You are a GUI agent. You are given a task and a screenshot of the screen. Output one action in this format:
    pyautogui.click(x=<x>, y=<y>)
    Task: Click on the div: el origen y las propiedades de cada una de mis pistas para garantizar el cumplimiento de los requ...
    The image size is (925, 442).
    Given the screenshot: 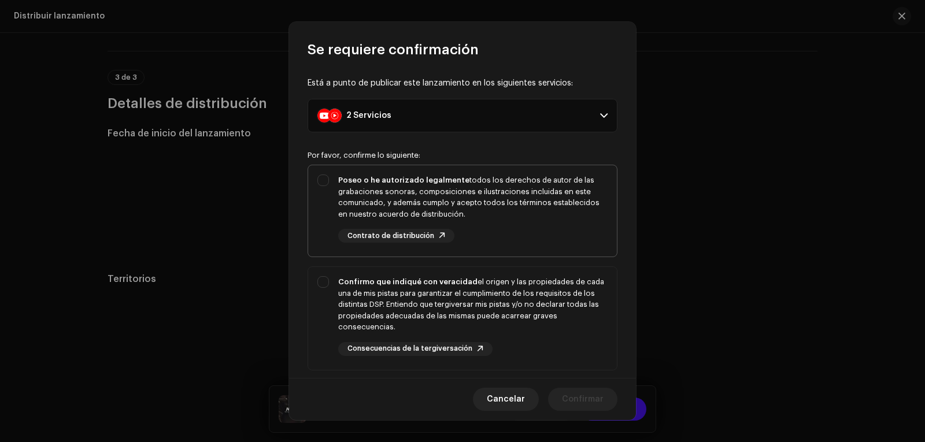 What is the action you would take?
    pyautogui.click(x=473, y=305)
    